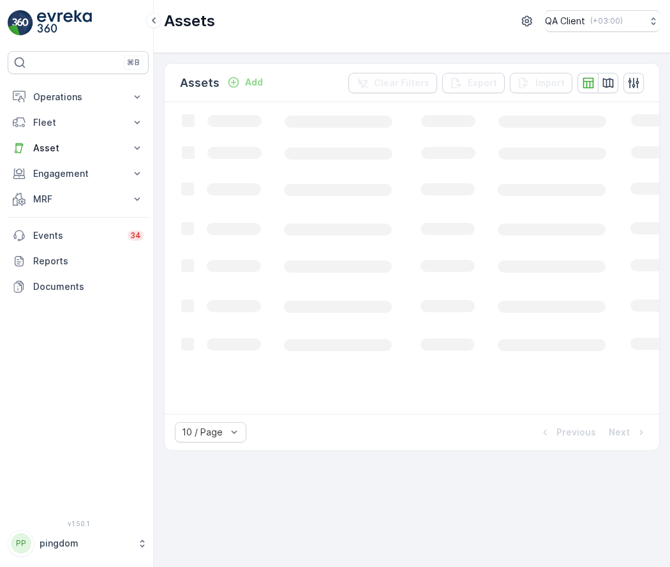 The width and height of the screenshot is (670, 567). What do you see at coordinates (78, 97) in the screenshot?
I see `p: Operations` at bounding box center [78, 97].